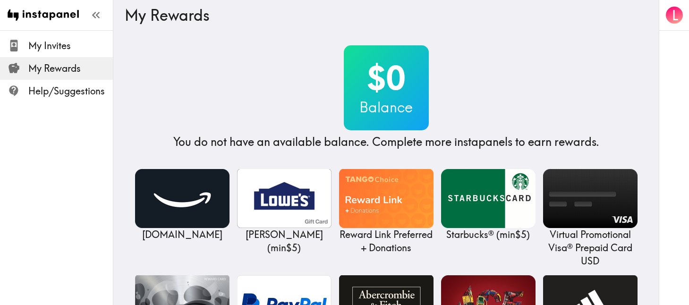 This screenshot has height=305, width=689. What do you see at coordinates (182, 198) in the screenshot?
I see `img: Amazon.com` at bounding box center [182, 198].